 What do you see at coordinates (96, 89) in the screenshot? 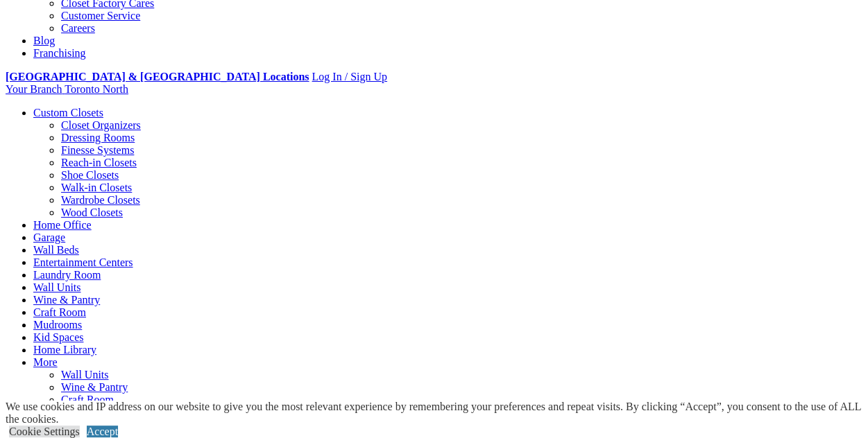
I see `span: Toronto North` at bounding box center [96, 89].